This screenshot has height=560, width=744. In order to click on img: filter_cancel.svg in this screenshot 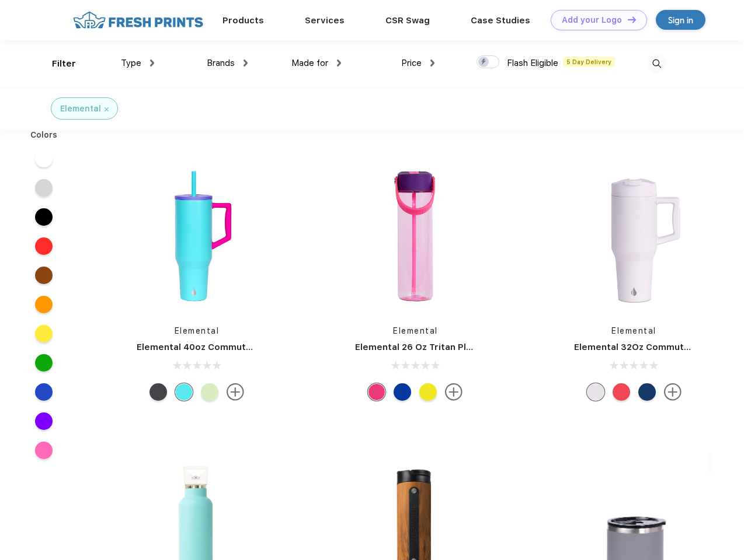, I will do `click(106, 109)`.